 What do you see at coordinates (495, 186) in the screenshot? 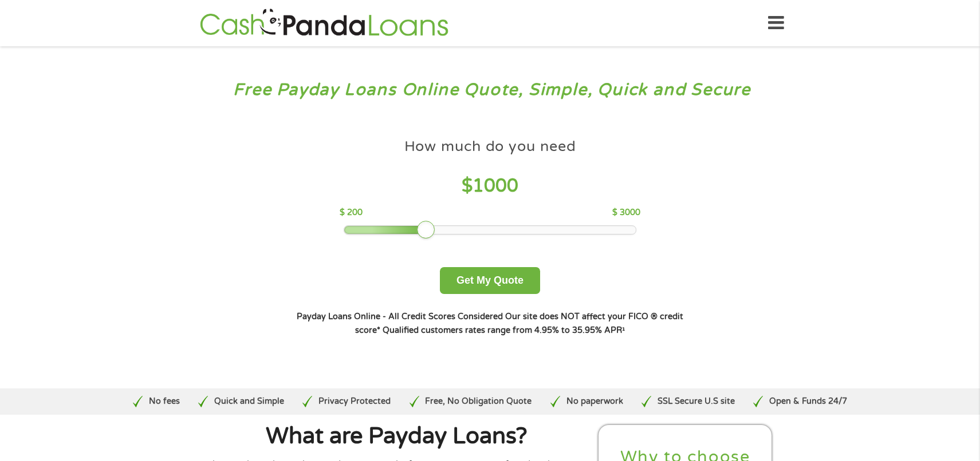
I see `span: 1000` at bounding box center [495, 186].